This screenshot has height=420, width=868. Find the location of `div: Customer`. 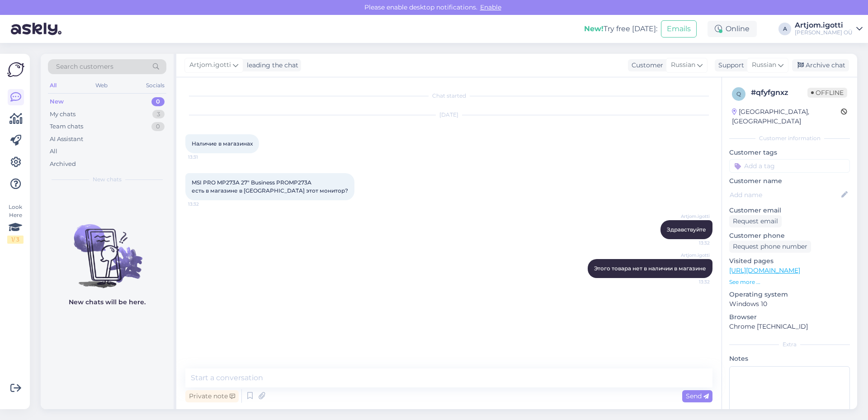

div: Customer is located at coordinates (646, 65).